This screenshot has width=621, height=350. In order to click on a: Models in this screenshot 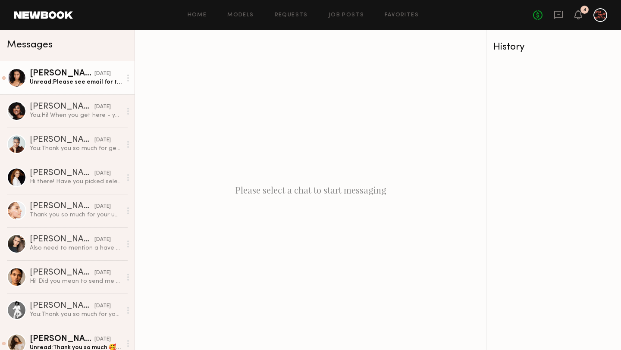, I will do `click(240, 15)`.